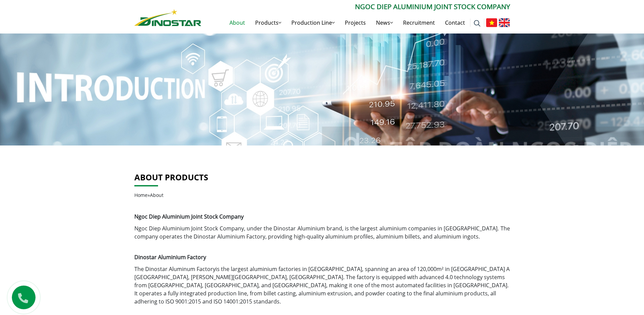 The height and width of the screenshot is (315, 644). Describe the element at coordinates (454, 23) in the screenshot. I see `a: Contact` at that location.